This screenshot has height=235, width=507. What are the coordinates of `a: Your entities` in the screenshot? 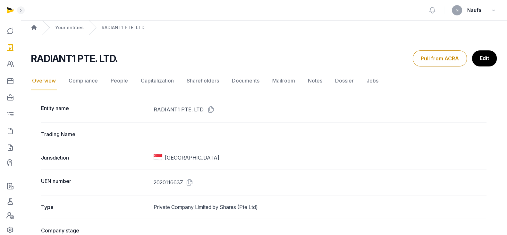 It's located at (69, 28).